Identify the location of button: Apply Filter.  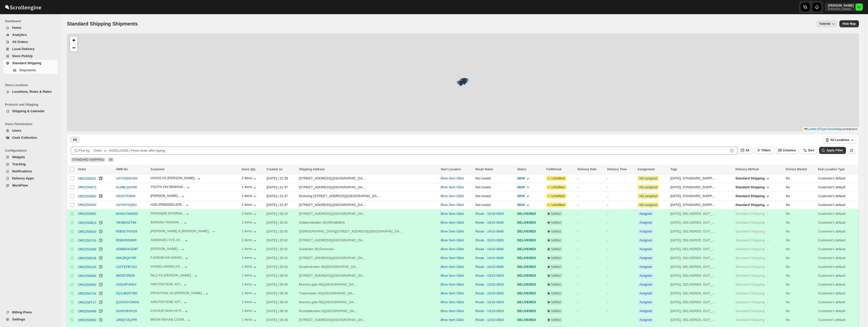
(833, 150).